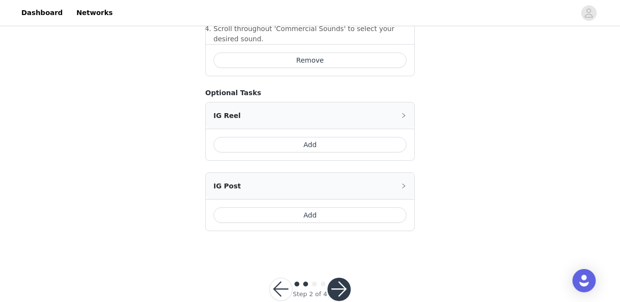 The width and height of the screenshot is (620, 302). I want to click on a: Networks, so click(94, 13).